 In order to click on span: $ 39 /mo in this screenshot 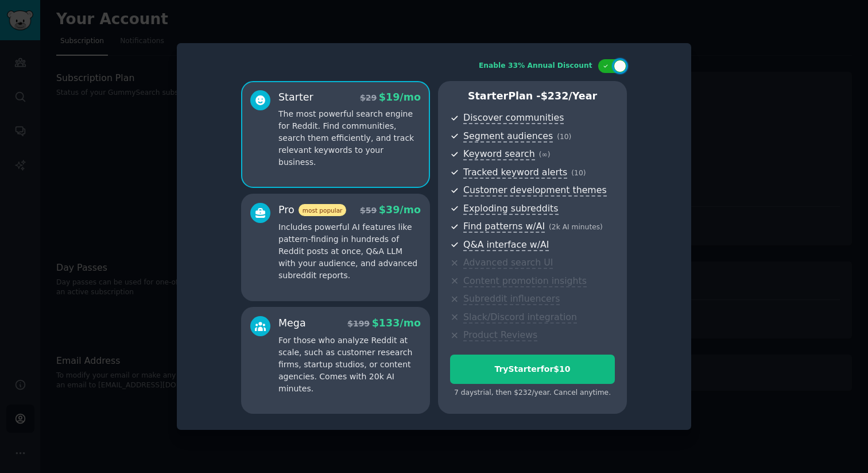, I will do `click(400, 210)`.